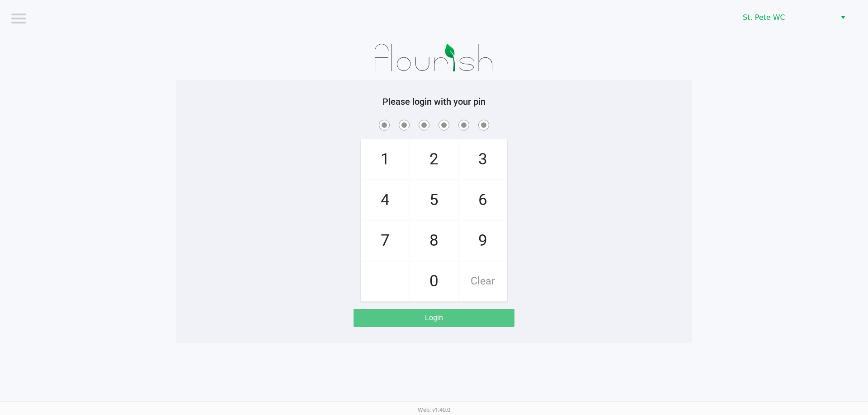  Describe the element at coordinates (434, 282) in the screenshot. I see `span: 0` at that location.